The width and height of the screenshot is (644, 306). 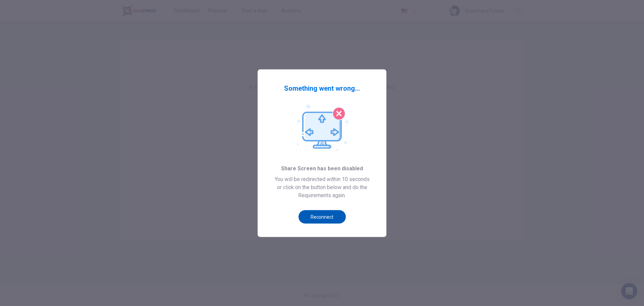 What do you see at coordinates (322, 191) in the screenshot?
I see `span: or click on the button below and do the Requirements again.` at bounding box center [322, 191].